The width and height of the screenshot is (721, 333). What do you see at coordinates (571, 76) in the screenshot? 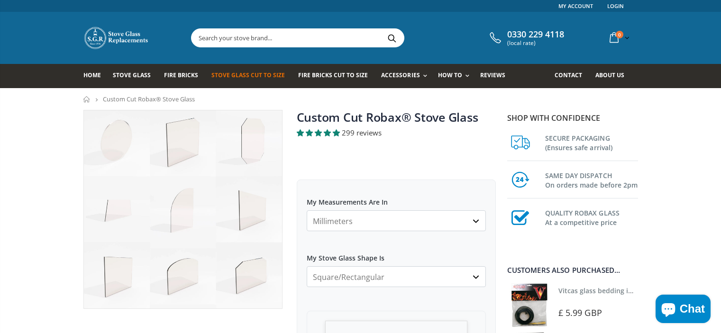
I see `a: Contact` at bounding box center [571, 76].